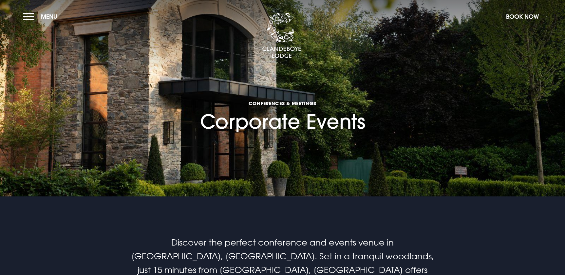 This screenshot has width=565, height=275. I want to click on img: Clandeboye Lodge, so click(282, 36).